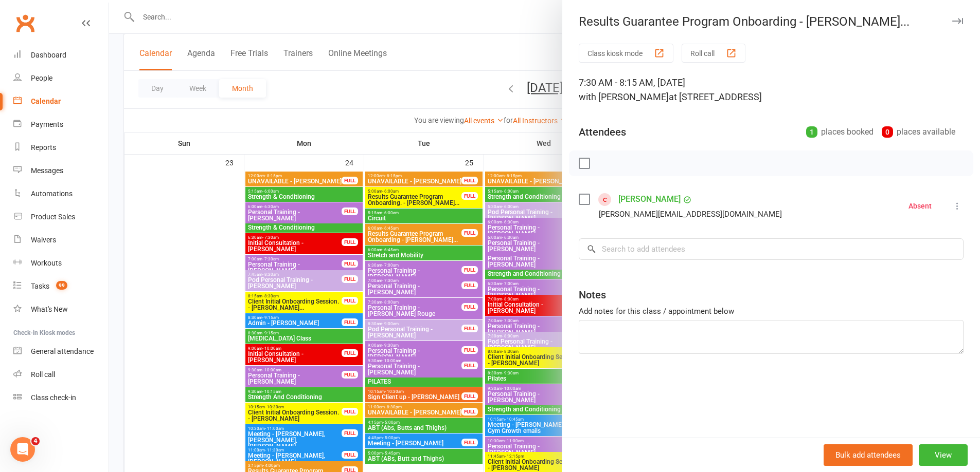  Describe the element at coordinates (918, 132) in the screenshot. I see `div: places available` at that location.